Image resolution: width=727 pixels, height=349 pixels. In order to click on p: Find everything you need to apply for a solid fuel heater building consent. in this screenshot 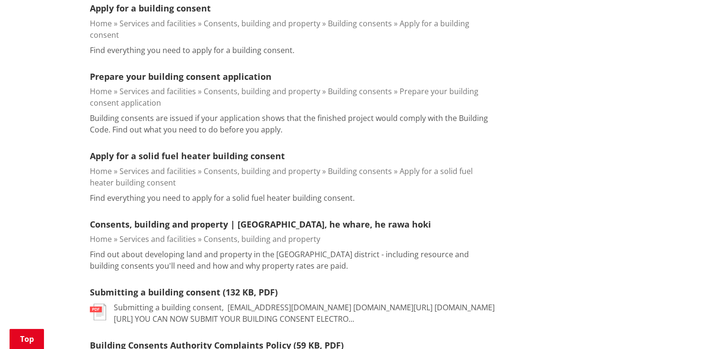, I will do `click(222, 198)`.